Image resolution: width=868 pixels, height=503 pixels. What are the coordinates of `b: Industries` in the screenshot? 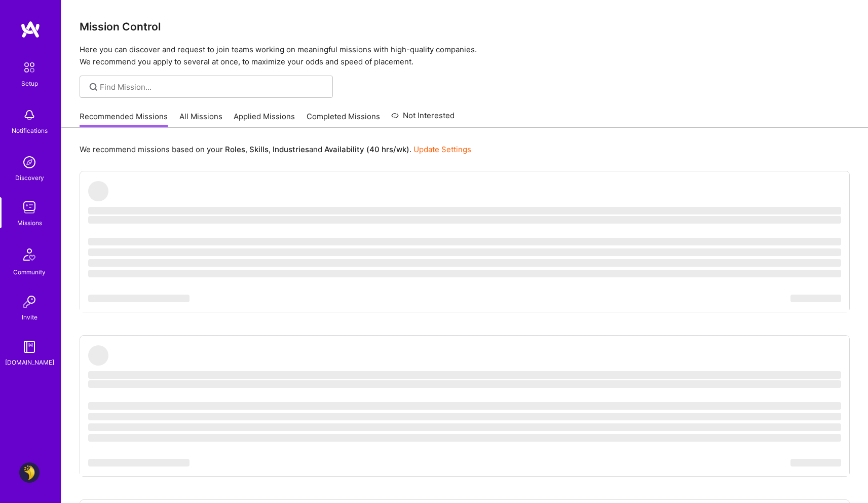 It's located at (291, 149).